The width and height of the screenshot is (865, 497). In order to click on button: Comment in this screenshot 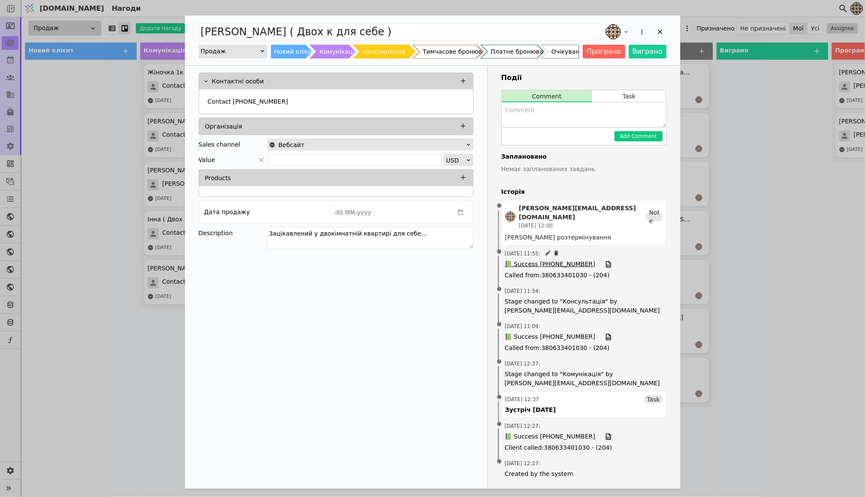, I will do `click(547, 96)`.